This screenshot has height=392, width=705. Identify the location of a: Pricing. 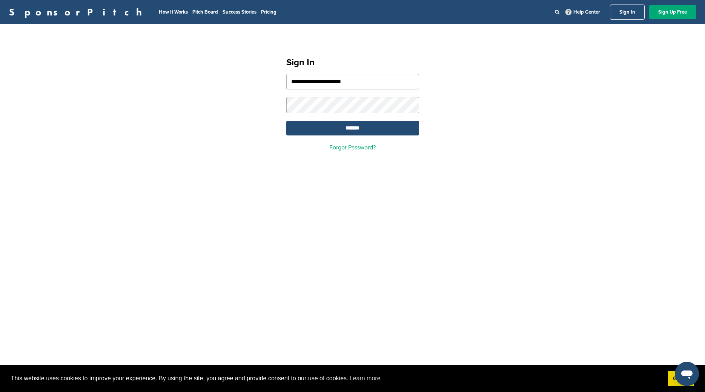
(269, 12).